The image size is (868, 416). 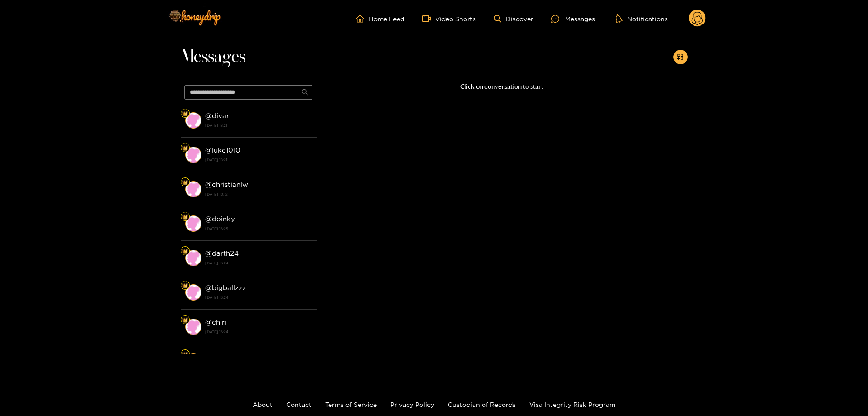 What do you see at coordinates (642, 19) in the screenshot?
I see `button: Notifications` at bounding box center [642, 19].